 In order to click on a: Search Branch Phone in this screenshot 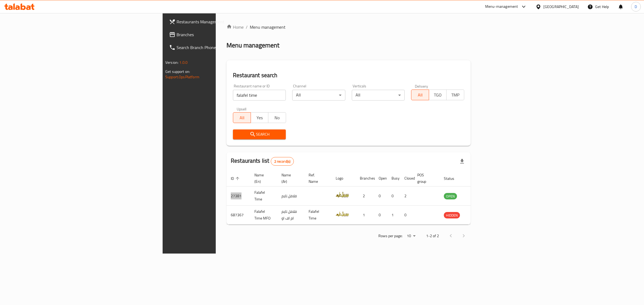, I will do `click(218, 47)`.